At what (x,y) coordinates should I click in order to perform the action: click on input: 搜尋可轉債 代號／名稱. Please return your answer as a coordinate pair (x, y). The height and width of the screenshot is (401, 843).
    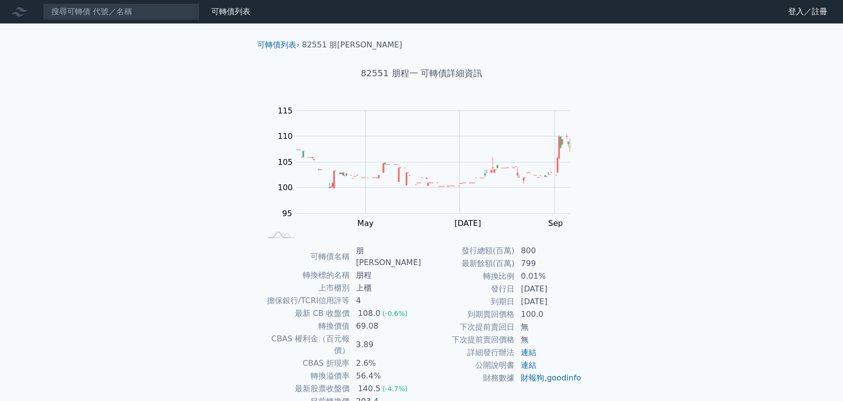
    Looking at the image, I should click on (121, 12).